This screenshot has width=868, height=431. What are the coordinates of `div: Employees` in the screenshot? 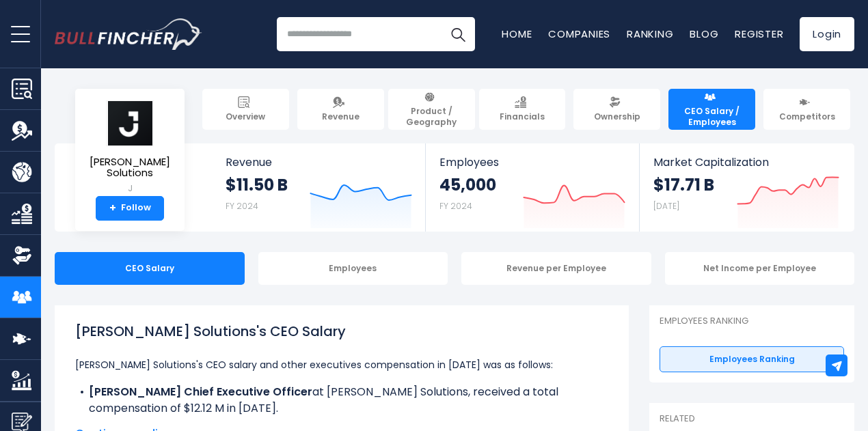 It's located at (353, 269).